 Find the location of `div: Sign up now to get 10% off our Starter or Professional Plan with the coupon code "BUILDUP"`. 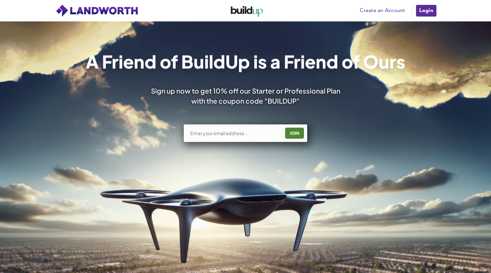

div: Sign up now to get 10% off our Starter or Professional Plan with the coupon code "BUILDUP" is located at coordinates (245, 96).